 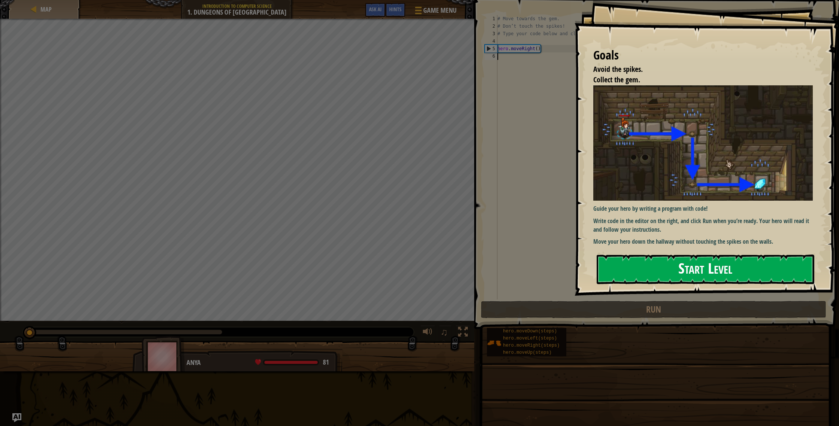 What do you see at coordinates (375, 9) in the screenshot?
I see `span: Ask AI` at bounding box center [375, 9].